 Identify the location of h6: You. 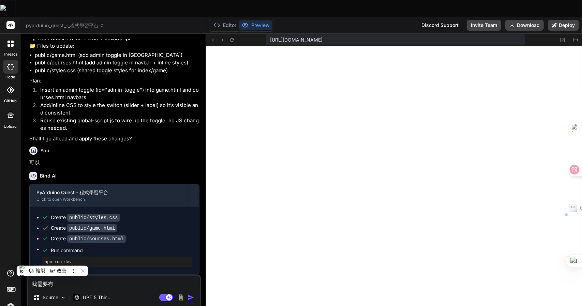
(45, 151).